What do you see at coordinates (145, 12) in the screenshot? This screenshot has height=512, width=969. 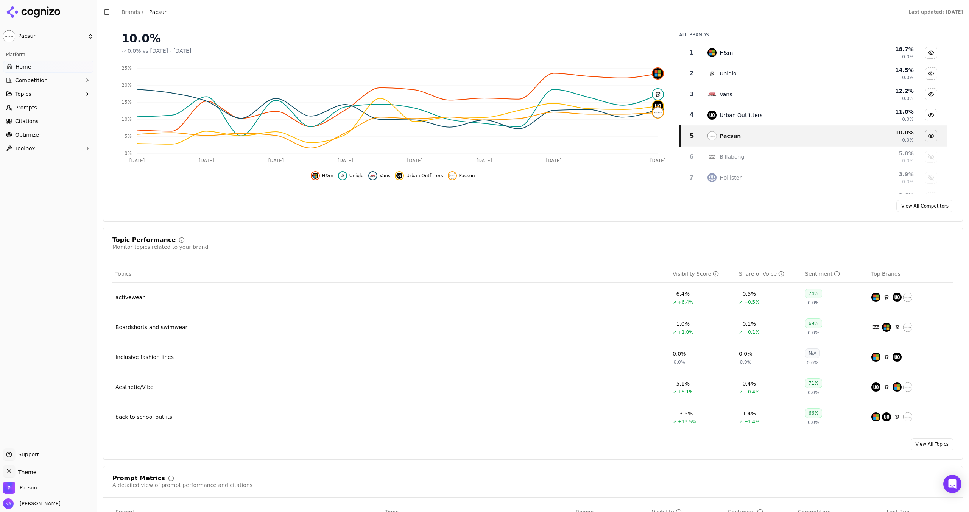 I see `nav: breadcrumb` at bounding box center [145, 12].